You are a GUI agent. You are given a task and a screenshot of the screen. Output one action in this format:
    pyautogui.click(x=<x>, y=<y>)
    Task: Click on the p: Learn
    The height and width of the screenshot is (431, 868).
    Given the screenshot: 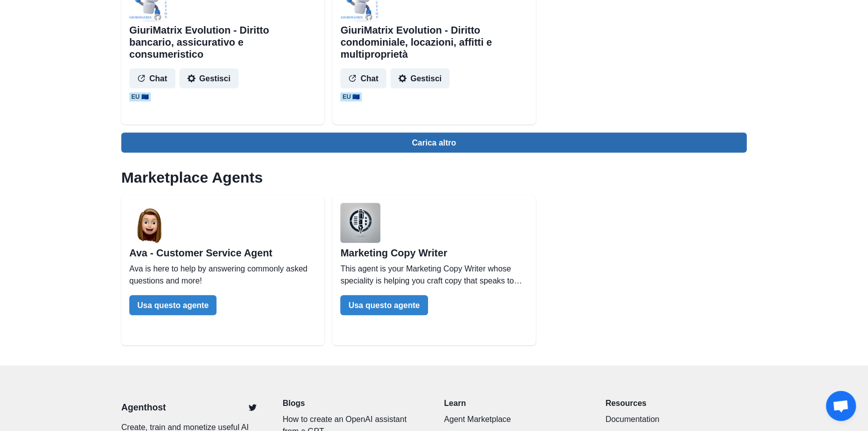 What is the action you would take?
    pyautogui.click(x=515, y=403)
    